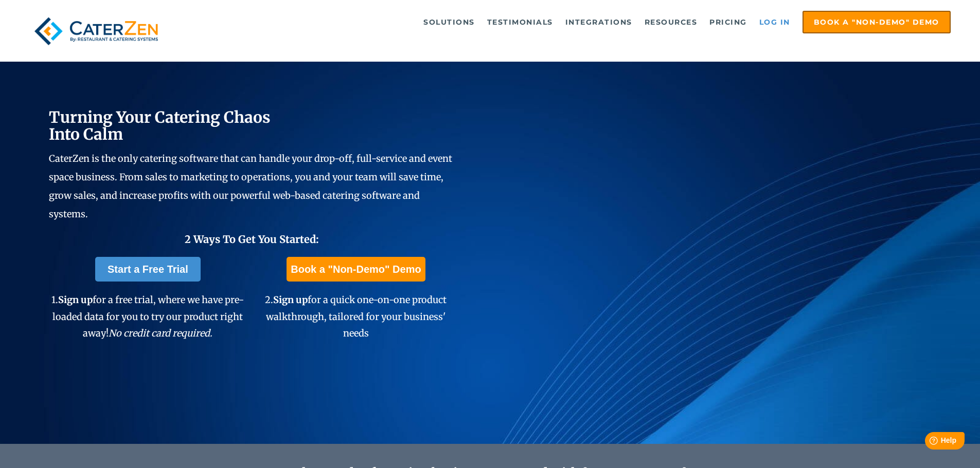  I want to click on span: 2. for a quick one-on-one product walkthrough, tailored for your business' needs, so click(355, 316).